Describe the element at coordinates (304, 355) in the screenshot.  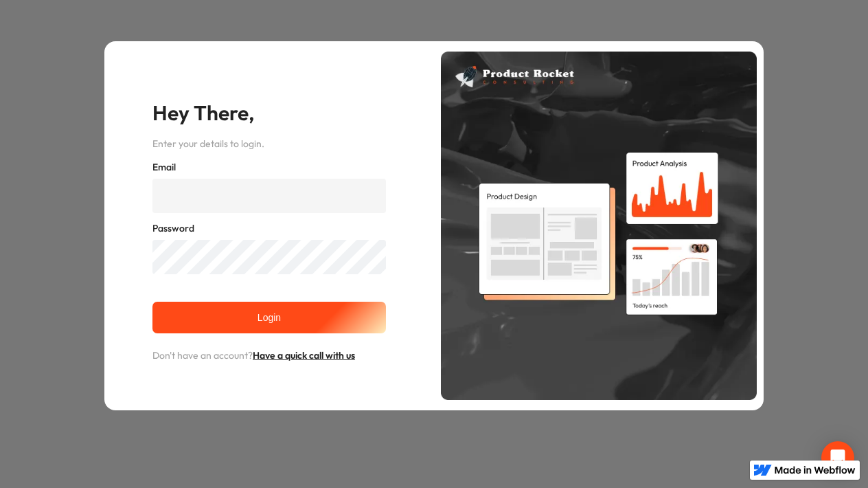
I see `a: Have a quick call with us` at that location.